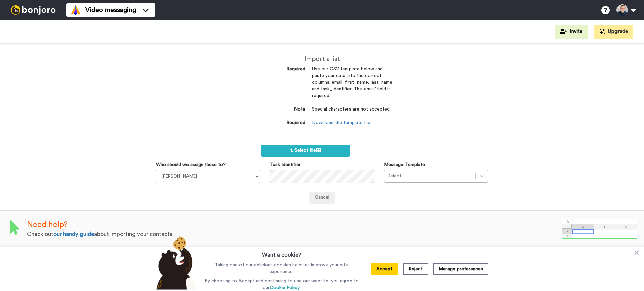 This screenshot has height=291, width=644. Describe the element at coordinates (285, 165) in the screenshot. I see `label: Task Identifier` at that location.